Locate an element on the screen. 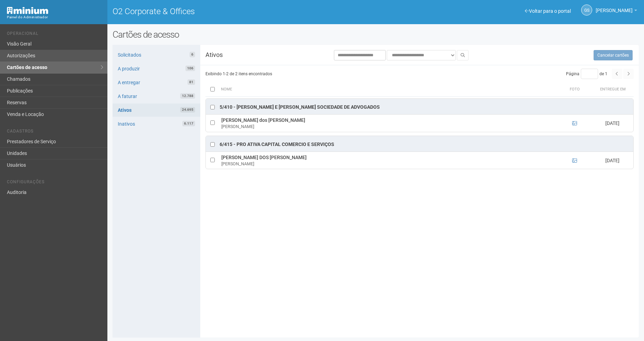 The width and height of the screenshot is (644, 341). a: Inativos6.117 is located at coordinates (157, 124).